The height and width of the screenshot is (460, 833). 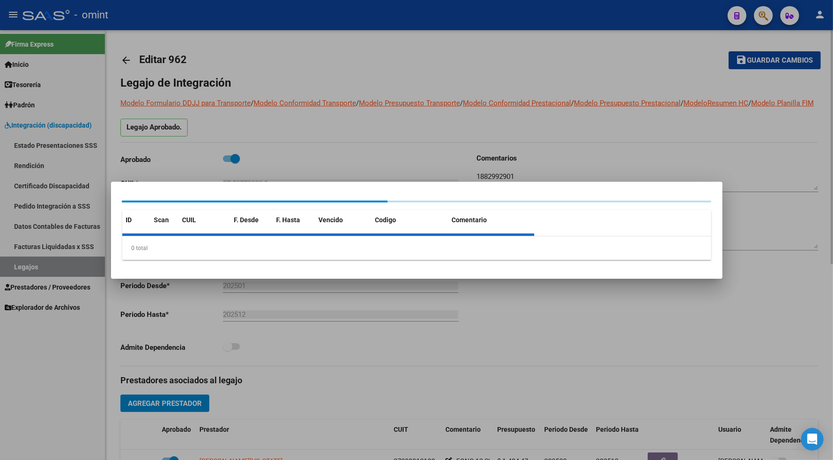 What do you see at coordinates (813, 439) in the screenshot?
I see `div: Open Intercom Messenger` at bounding box center [813, 439].